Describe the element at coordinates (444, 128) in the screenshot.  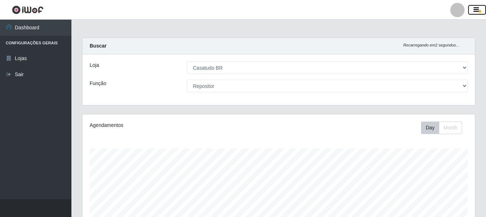
I see `div: Toolbar with button groups` at that location.